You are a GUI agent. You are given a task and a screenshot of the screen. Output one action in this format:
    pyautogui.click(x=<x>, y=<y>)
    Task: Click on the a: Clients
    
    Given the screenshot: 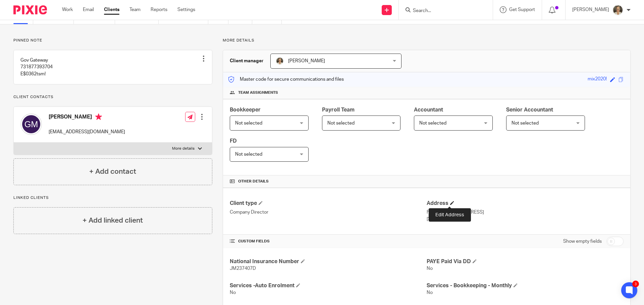 What is the action you would take?
    pyautogui.click(x=111, y=10)
    